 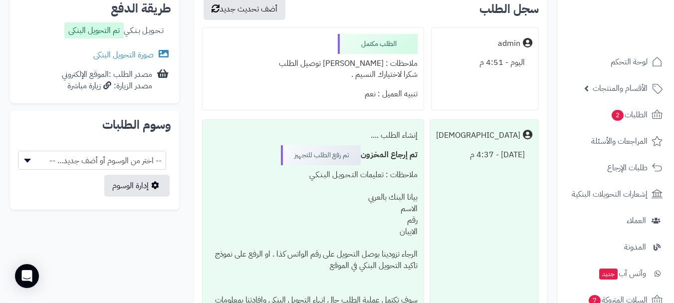 What do you see at coordinates (509, 43) in the screenshot?
I see `div: admin` at bounding box center [509, 43].